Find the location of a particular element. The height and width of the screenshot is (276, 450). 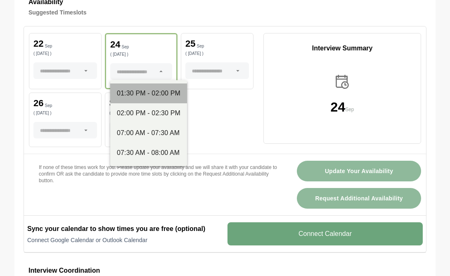

h3: Interview Coordination is located at coordinates (225, 270).